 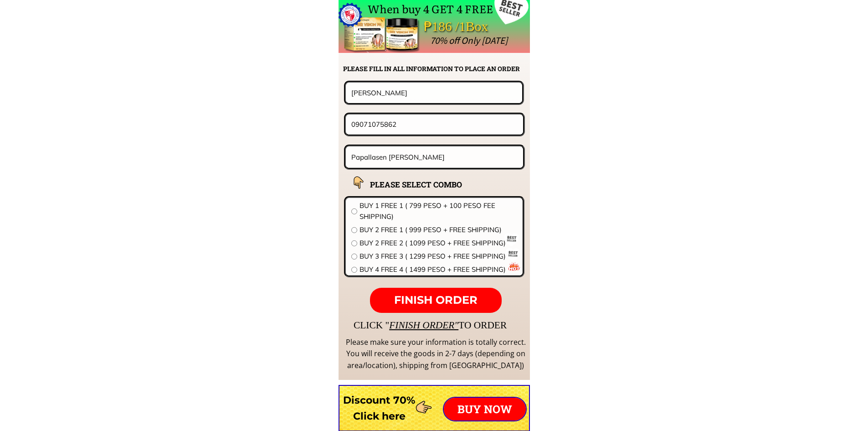 I want to click on div: ₱186 /1Box, so click(x=469, y=26).